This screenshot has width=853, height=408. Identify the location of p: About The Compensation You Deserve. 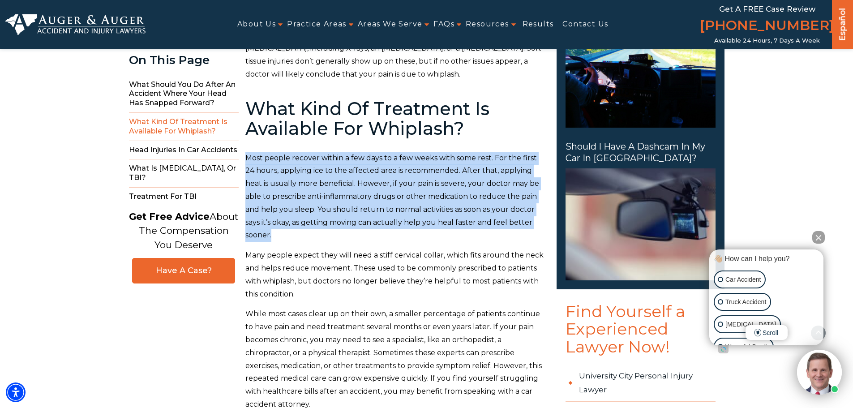
(183, 230).